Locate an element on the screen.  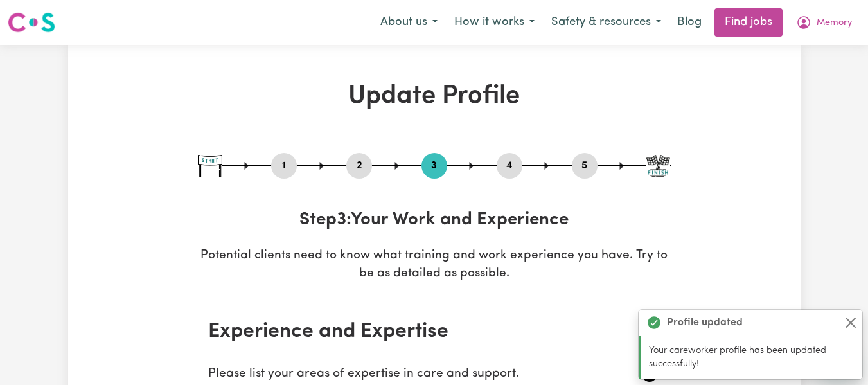
a: Blog is located at coordinates (690, 23).